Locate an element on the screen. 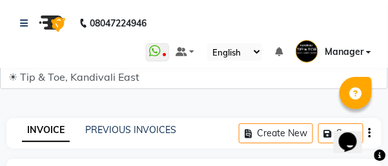  img: logo is located at coordinates (51, 23).